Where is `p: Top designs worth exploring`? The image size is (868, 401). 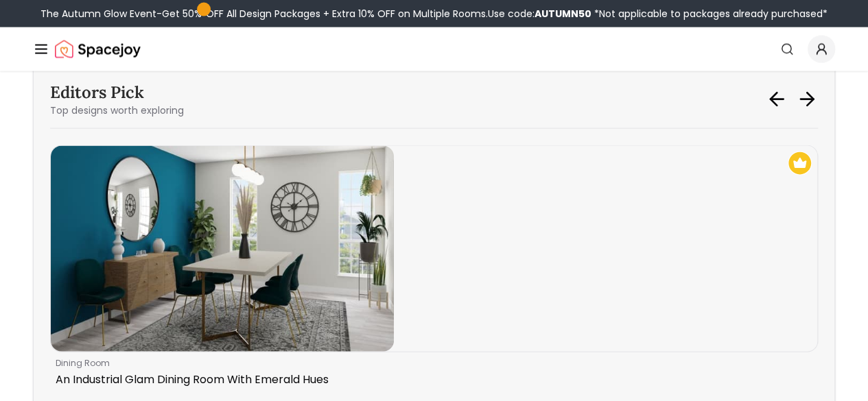 p: Top designs worth exploring is located at coordinates (117, 110).